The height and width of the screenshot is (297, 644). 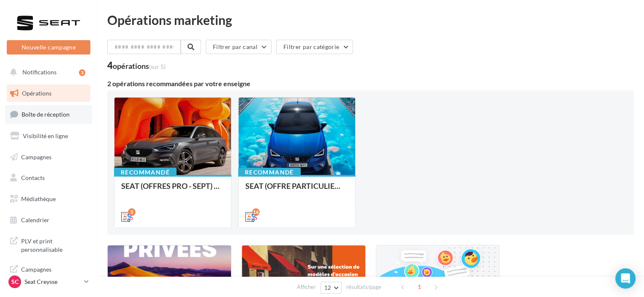 What do you see at coordinates (48, 243) in the screenshot?
I see `a: PLV et print personnalisable` at bounding box center [48, 243].